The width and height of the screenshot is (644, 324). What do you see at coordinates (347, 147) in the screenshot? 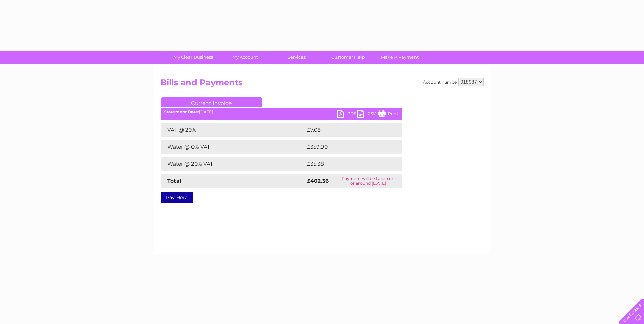
I see `td: £359.90` at bounding box center [347, 147].